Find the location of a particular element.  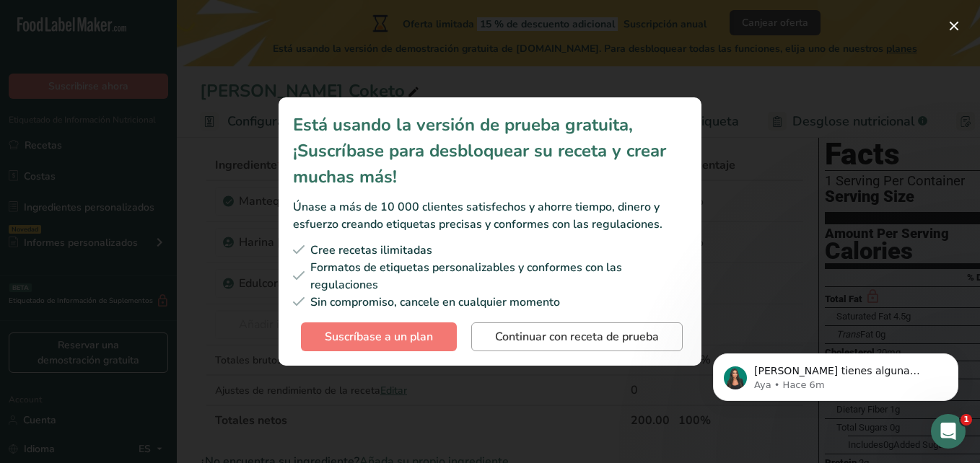

div: Sin compromiso, cancele en cualquier momento is located at coordinates (490, 302).